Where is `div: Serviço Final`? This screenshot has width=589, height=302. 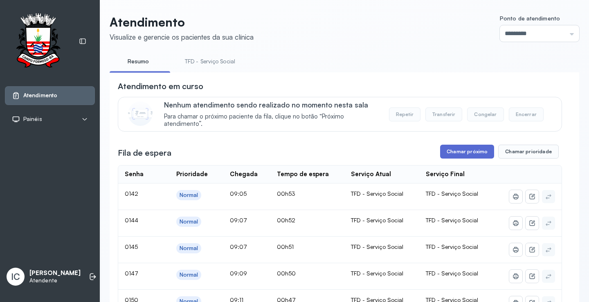
div: Serviço Final is located at coordinates (445, 174).